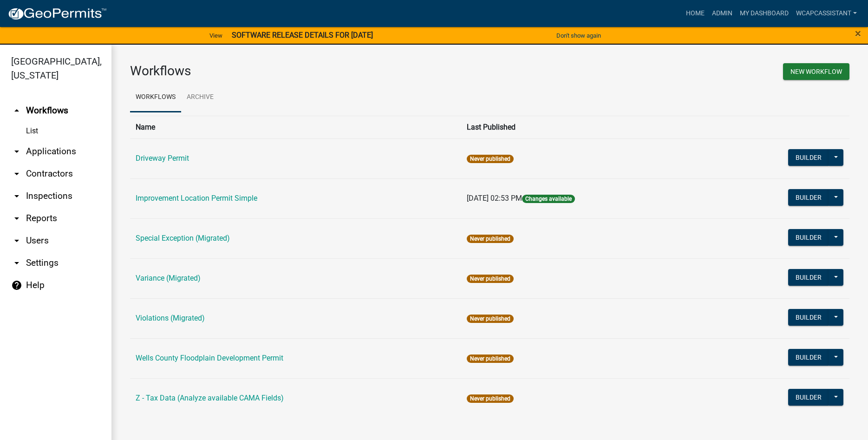 Image resolution: width=868 pixels, height=440 pixels. Describe the element at coordinates (155, 98) in the screenshot. I see `a: Workflows` at that location.